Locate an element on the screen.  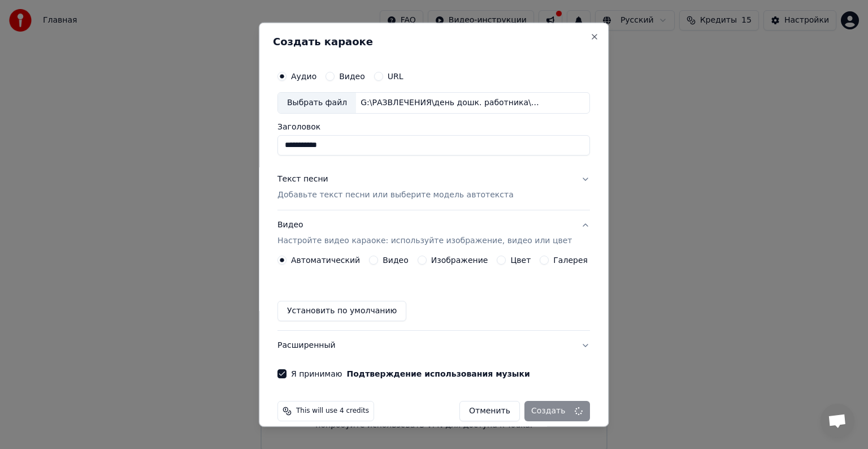
label: Аудио is located at coordinates (304, 76).